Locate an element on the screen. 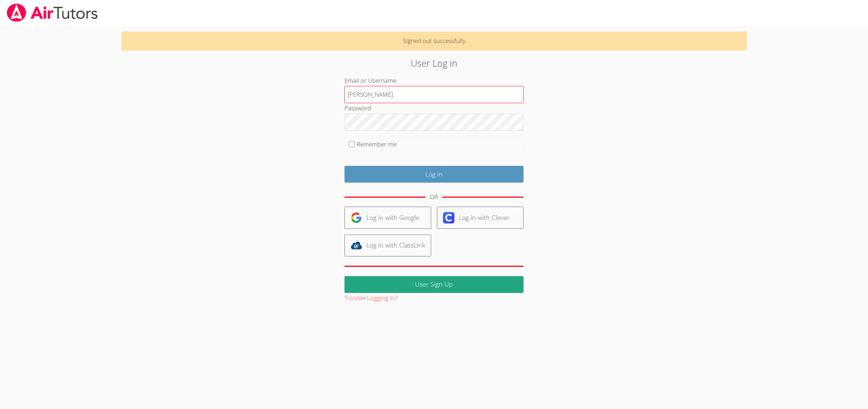 The image size is (868, 409). label: Password is located at coordinates (357, 108).